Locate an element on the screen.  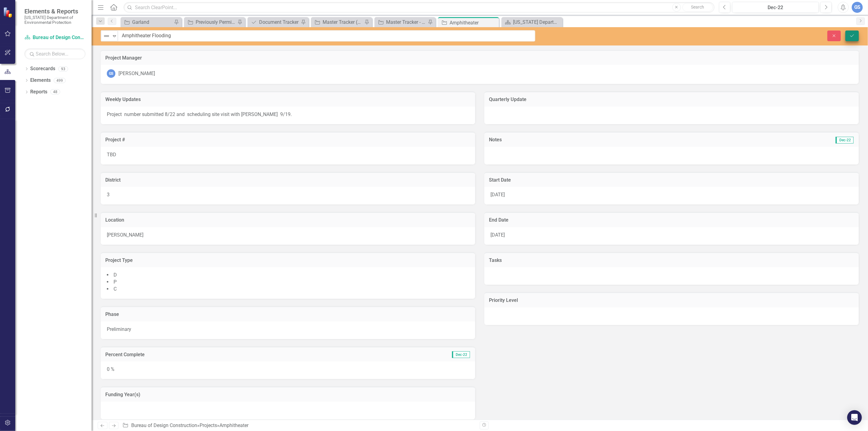
span: 3 is located at coordinates (108, 194).